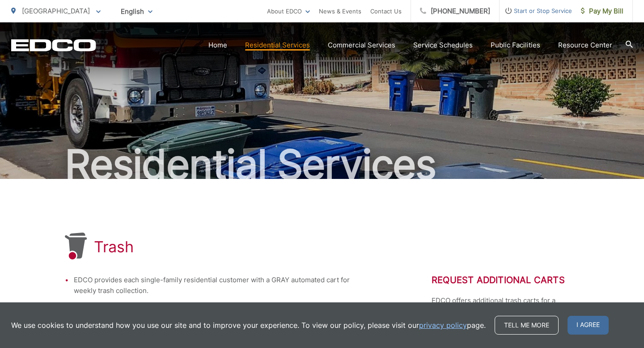 This screenshot has height=348, width=644. What do you see at coordinates (218, 45) in the screenshot?
I see `a: Home` at bounding box center [218, 45].